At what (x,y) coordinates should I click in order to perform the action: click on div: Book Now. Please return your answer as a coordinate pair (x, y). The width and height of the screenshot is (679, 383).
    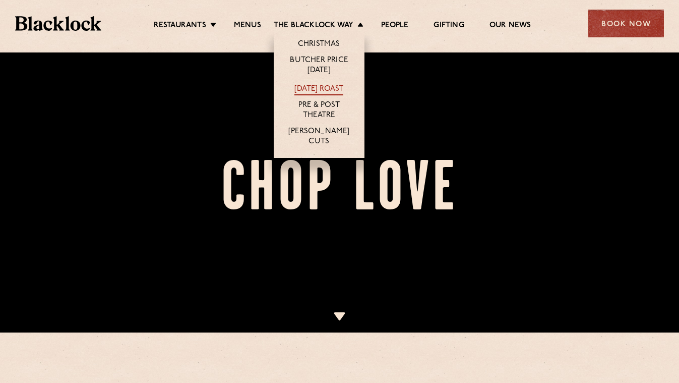
    Looking at the image, I should click on (626, 23).